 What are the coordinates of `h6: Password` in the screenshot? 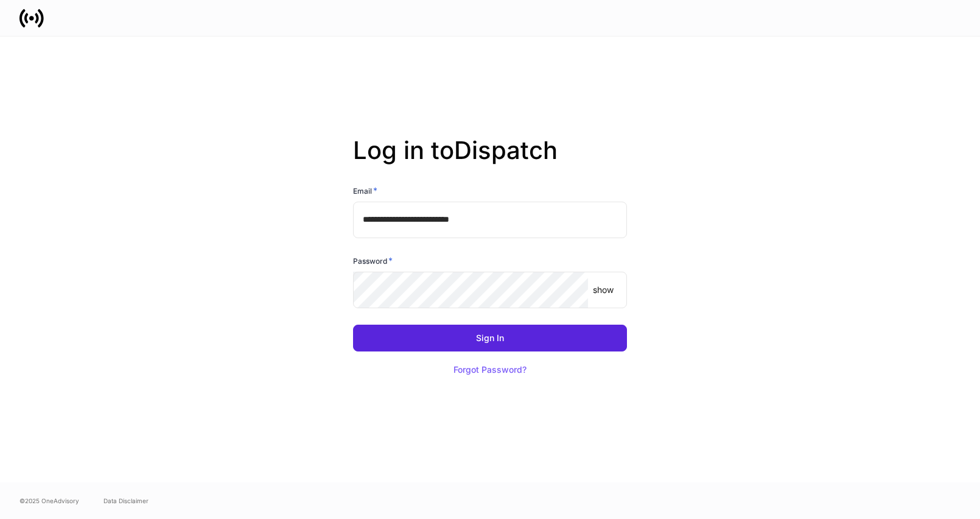 It's located at (372, 261).